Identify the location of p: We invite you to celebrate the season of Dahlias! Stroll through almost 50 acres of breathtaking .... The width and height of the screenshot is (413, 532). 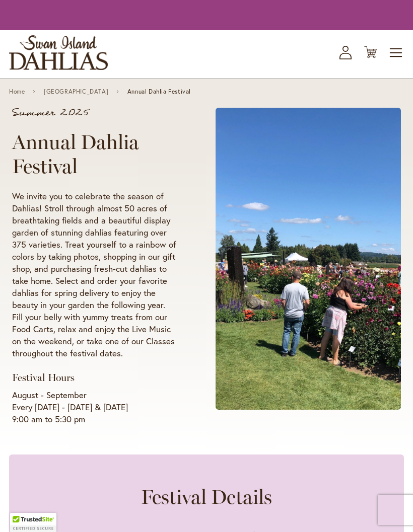
(94, 274).